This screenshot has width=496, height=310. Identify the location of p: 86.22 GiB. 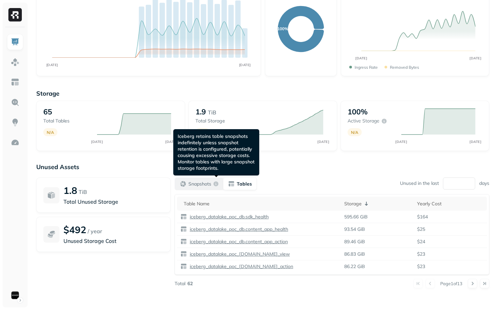
(354, 267).